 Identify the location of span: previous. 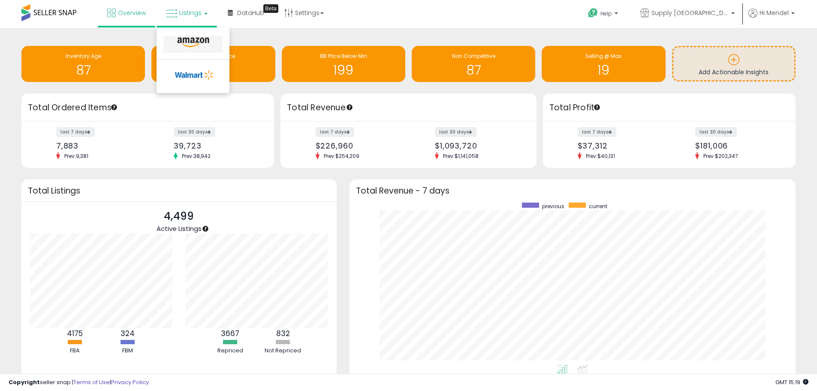
(553, 206).